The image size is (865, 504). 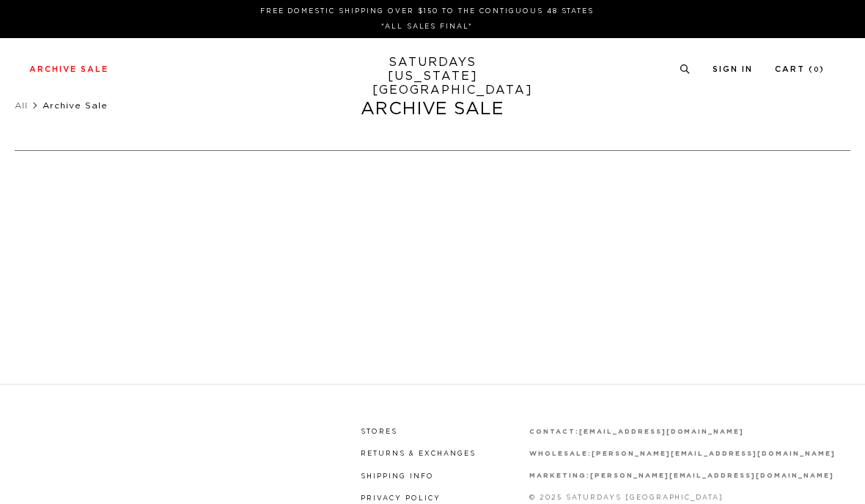 I want to click on a: Privacy Policy, so click(x=400, y=498).